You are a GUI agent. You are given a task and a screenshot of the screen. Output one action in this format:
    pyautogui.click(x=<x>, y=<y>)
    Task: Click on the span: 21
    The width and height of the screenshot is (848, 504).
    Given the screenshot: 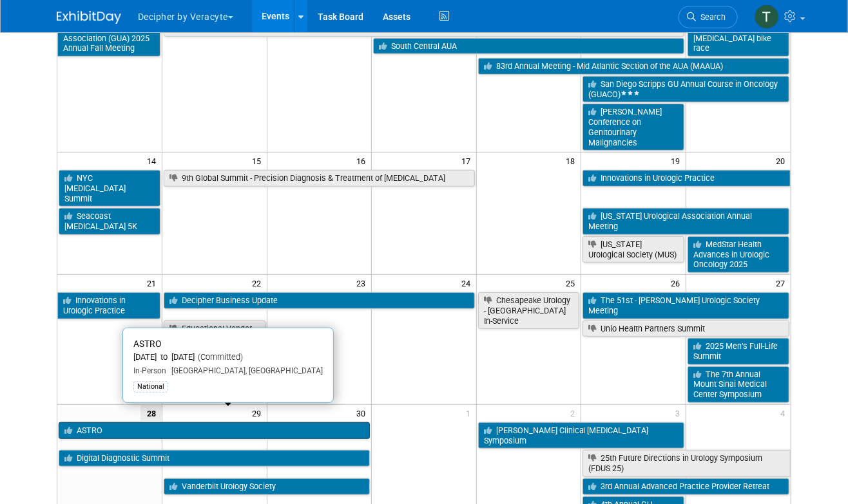 What is the action you would take?
    pyautogui.click(x=153, y=283)
    